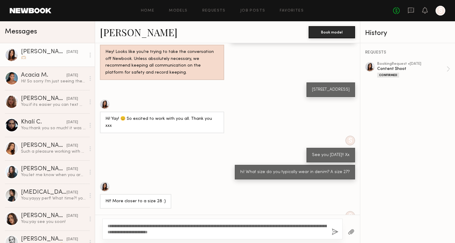  What do you see at coordinates (178, 11) in the screenshot?
I see `a: Models` at bounding box center [178, 11].